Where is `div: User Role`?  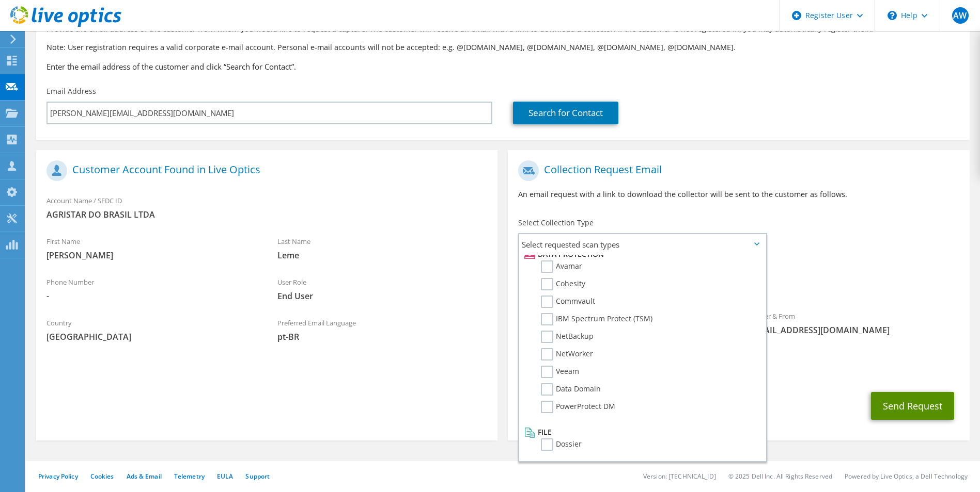 div: User Role is located at coordinates (382, 289).